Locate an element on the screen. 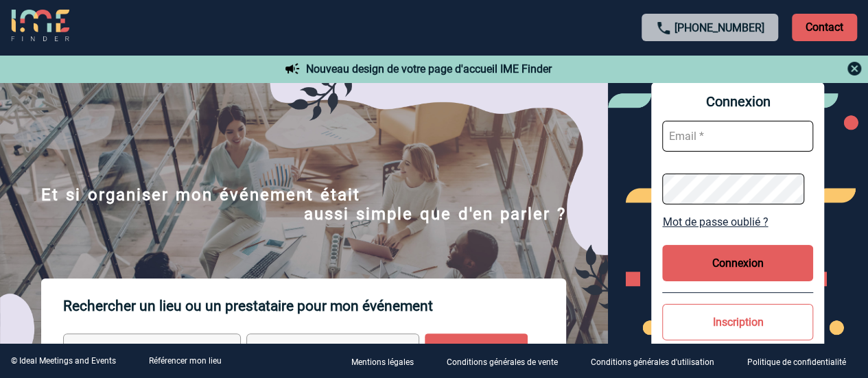  p: Rechercher un lieu ou un prestataire pour mon événement is located at coordinates (314, 306).